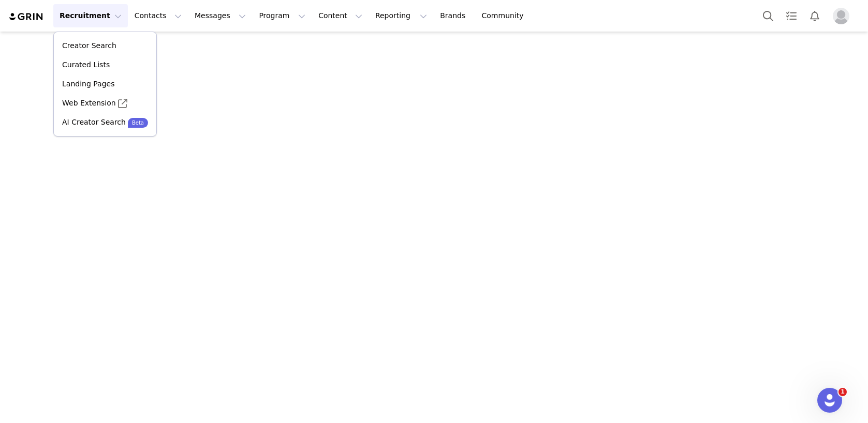  What do you see at coordinates (89, 103) in the screenshot?
I see `p: Web Extension` at bounding box center [89, 103].